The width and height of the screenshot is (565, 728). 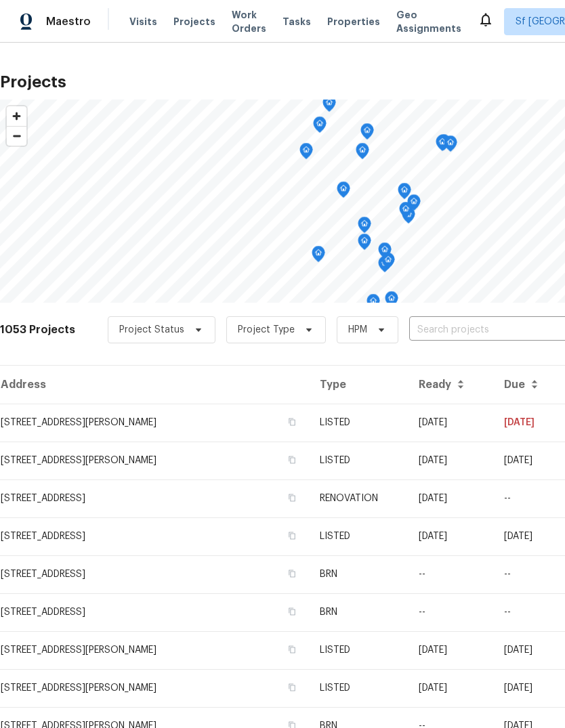 I want to click on input: Search projects, so click(x=486, y=330).